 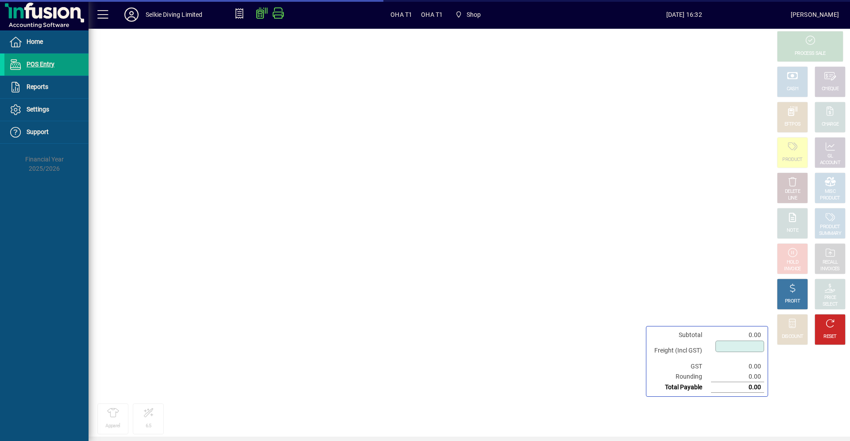 What do you see at coordinates (112, 426) in the screenshot?
I see `div: Apparel` at bounding box center [112, 426].